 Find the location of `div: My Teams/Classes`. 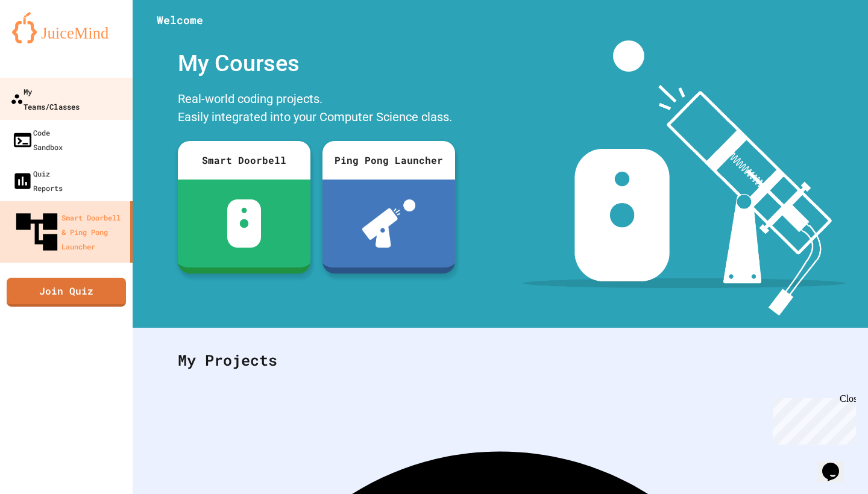

div: My Teams/Classes is located at coordinates (45, 98).